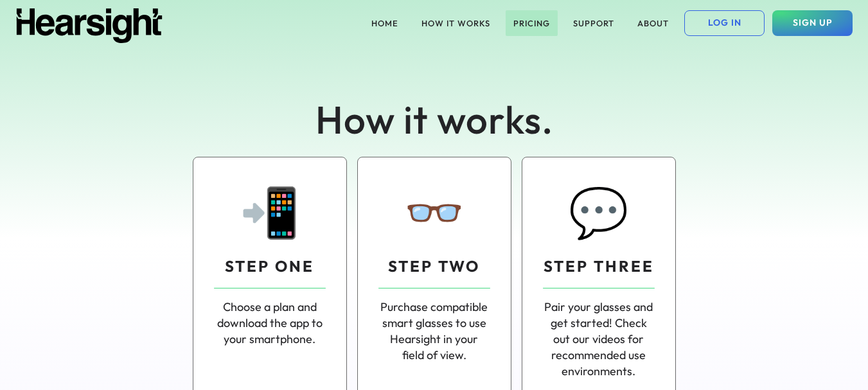 This screenshot has width=868, height=390. Describe the element at coordinates (593, 23) in the screenshot. I see `button: SUPPORT` at that location.